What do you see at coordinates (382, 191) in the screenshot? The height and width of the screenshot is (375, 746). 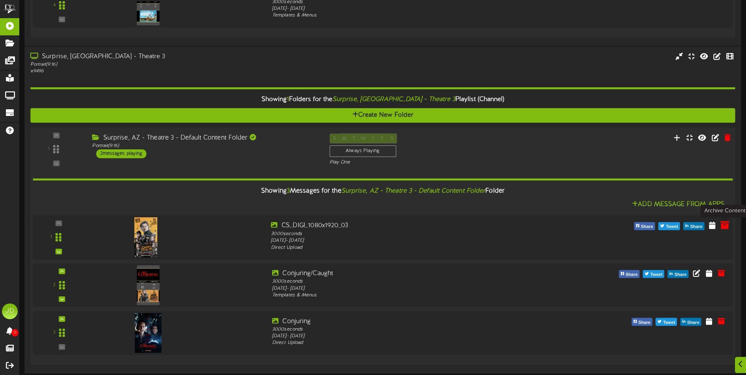 I see `div: Showing Messages for the Folder` at bounding box center [382, 191].